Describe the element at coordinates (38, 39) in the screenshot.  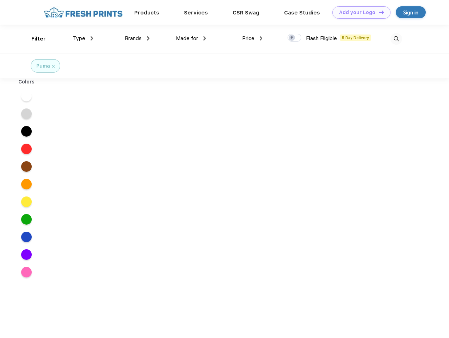
I see `div: Filter` at that location.